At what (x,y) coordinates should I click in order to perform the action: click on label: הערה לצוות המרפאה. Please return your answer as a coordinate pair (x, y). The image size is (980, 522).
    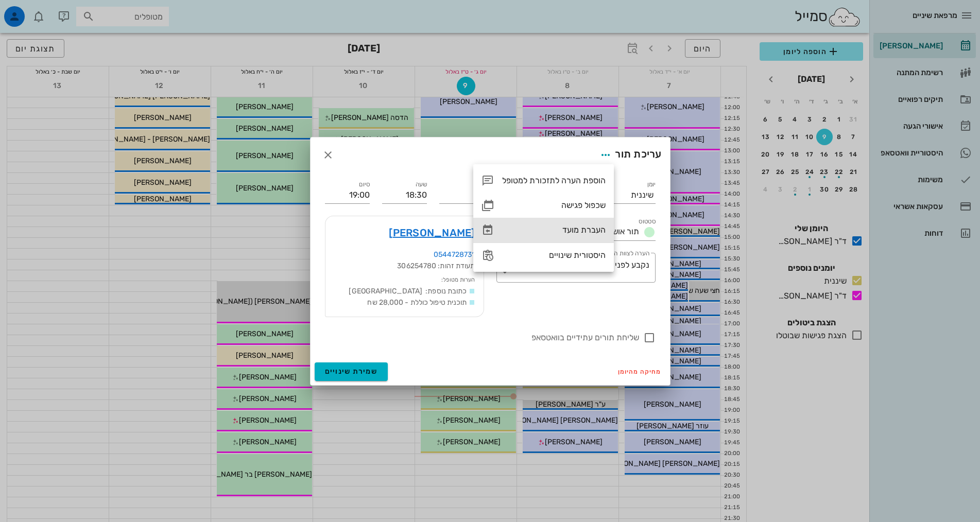
    Looking at the image, I should click on (622, 254).